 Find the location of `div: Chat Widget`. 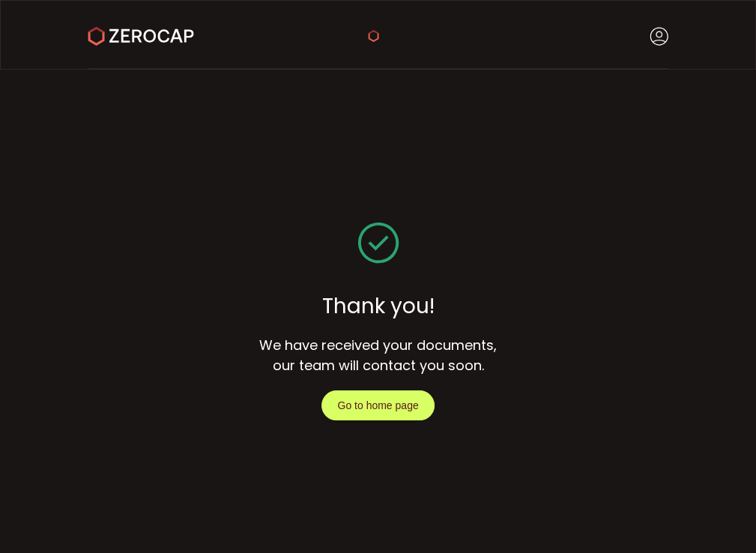

div: Chat Widget is located at coordinates (719, 517).